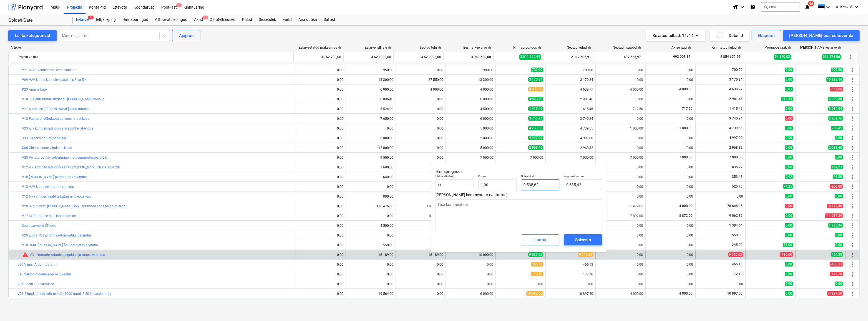 This screenshot has width=868, height=321. Describe the element at coordinates (368, 57) in the screenshot. I see `div: 4 623 903,06` at that location.